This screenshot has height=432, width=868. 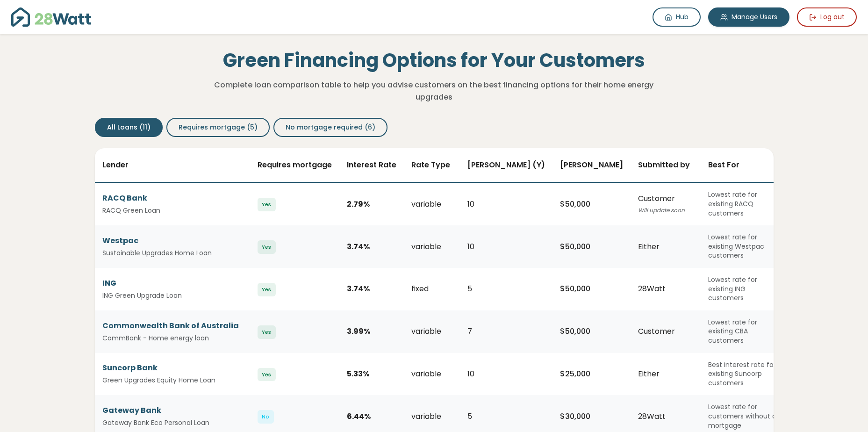 I want to click on small: ING Green Upgrade Loan, so click(x=171, y=296).